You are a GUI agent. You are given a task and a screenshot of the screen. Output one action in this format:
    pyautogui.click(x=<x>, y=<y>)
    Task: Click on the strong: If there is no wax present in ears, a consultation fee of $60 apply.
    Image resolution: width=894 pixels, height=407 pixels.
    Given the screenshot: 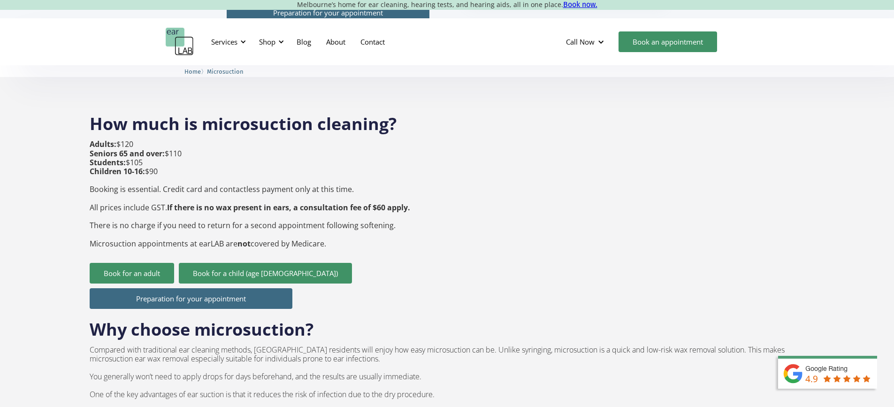 What is the action you would take?
    pyautogui.click(x=289, y=207)
    